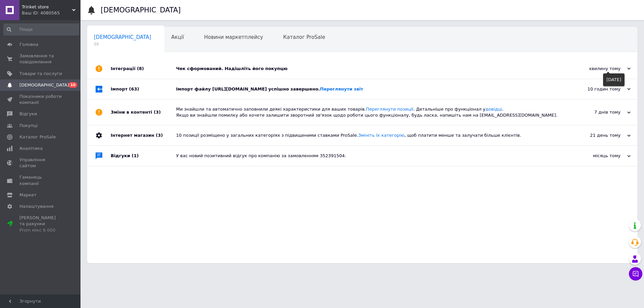  Describe the element at coordinates (597, 135) in the screenshot. I see `div: 21 день тому` at that location.